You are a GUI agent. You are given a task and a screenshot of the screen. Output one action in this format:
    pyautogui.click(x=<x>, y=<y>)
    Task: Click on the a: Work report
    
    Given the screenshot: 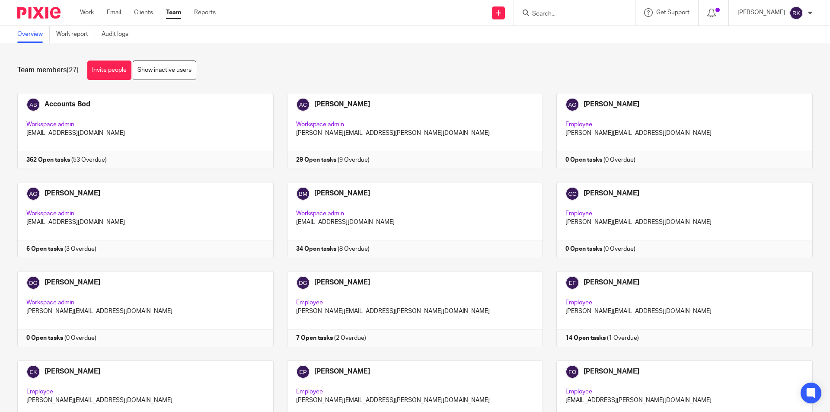 What is the action you would take?
    pyautogui.click(x=76, y=34)
    